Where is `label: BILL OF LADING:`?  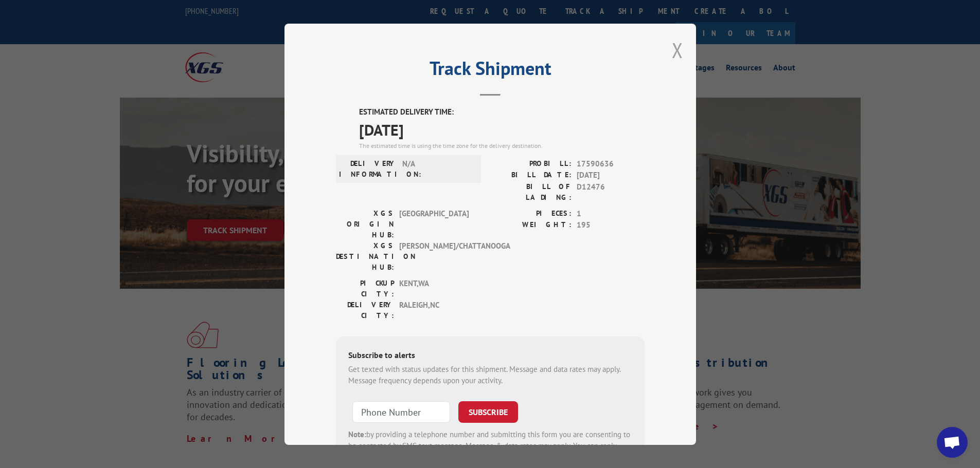
label: BILL OF LADING: is located at coordinates (531, 192).